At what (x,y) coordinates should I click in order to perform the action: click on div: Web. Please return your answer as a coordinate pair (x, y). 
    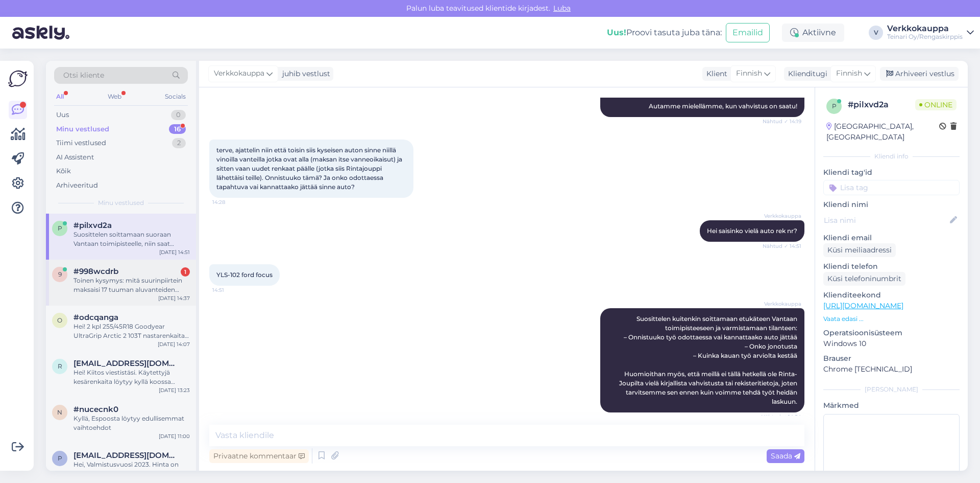
    Looking at the image, I should click on (114, 97).